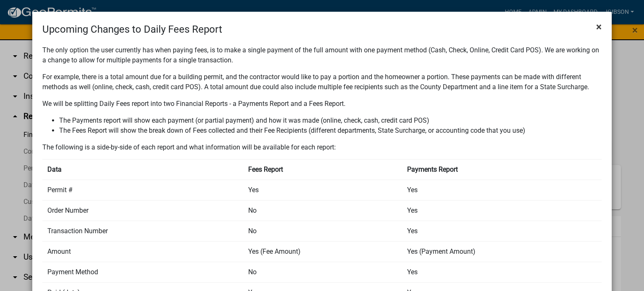 The height and width of the screenshot is (291, 644). Describe the element at coordinates (143, 211) in the screenshot. I see `td: Order Number` at that location.